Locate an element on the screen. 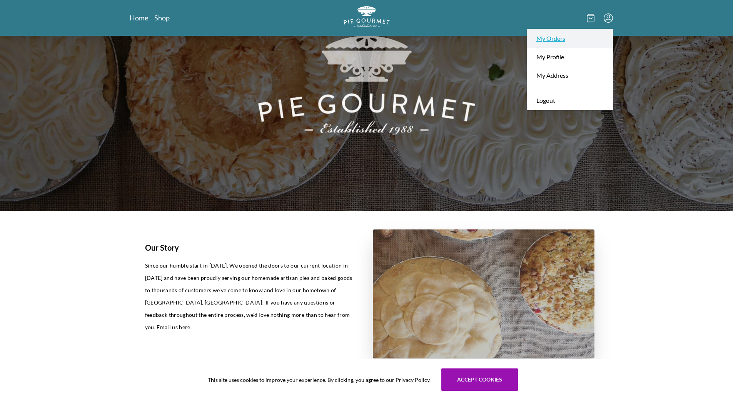 This screenshot has width=733, height=400. a: Logout is located at coordinates (570, 100).